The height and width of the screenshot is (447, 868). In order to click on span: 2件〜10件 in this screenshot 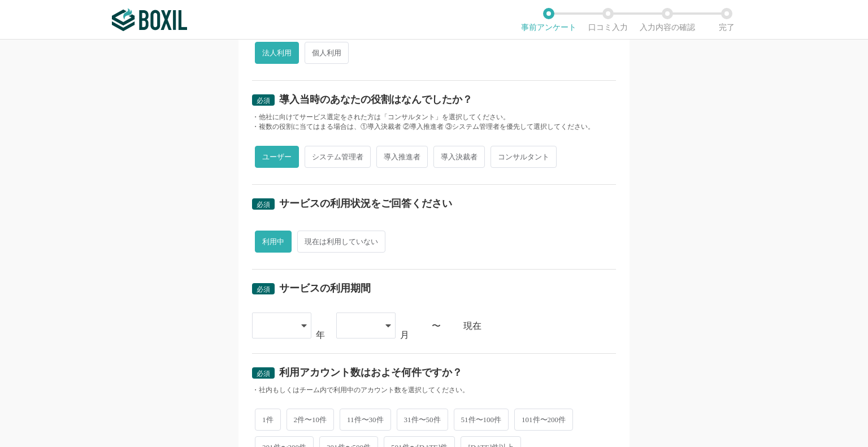, I will do `click(310, 419)`.